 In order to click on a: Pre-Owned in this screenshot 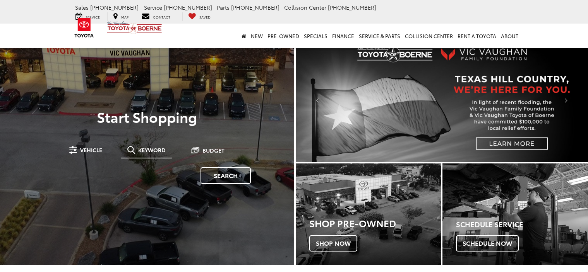, I will do `click(283, 36)`.